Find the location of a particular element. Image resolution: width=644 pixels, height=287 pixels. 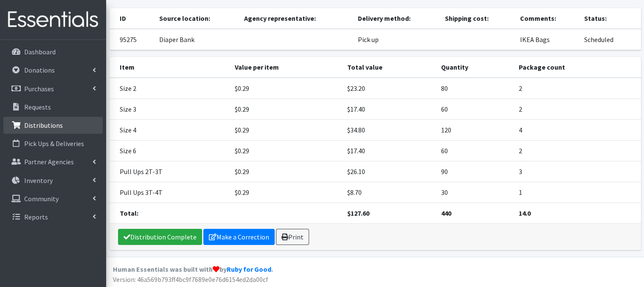

th: Package count is located at coordinates (577, 67).